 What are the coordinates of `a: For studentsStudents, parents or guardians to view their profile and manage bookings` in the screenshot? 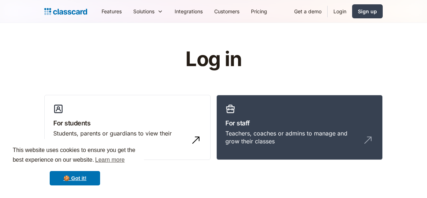 It's located at (127, 128).